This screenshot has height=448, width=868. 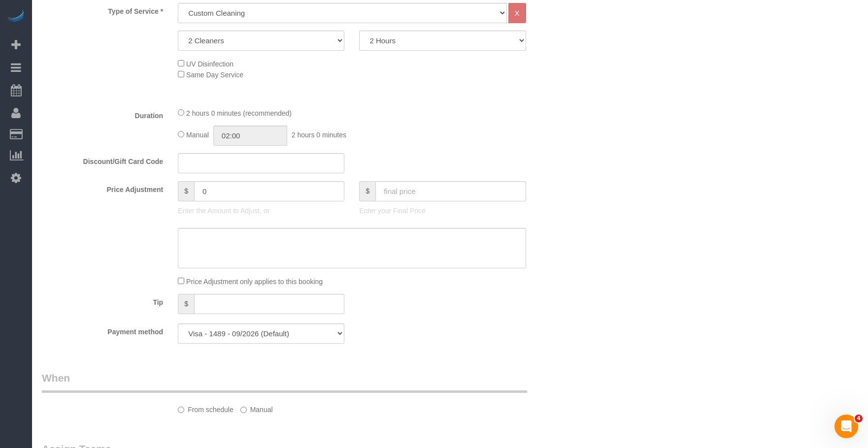 What do you see at coordinates (103, 330) in the screenshot?
I see `label: Payment method` at bounding box center [103, 330].